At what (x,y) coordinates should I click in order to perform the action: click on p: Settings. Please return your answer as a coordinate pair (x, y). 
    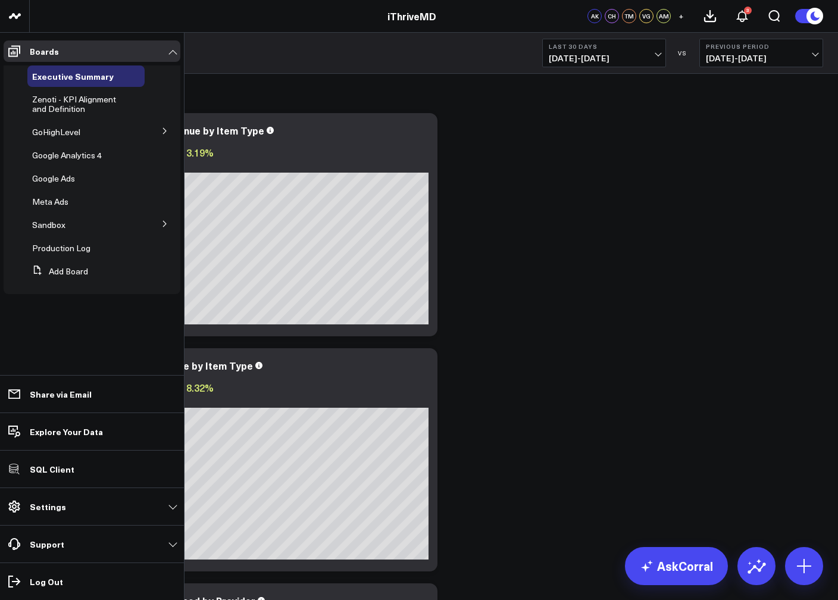
    Looking at the image, I should click on (48, 507).